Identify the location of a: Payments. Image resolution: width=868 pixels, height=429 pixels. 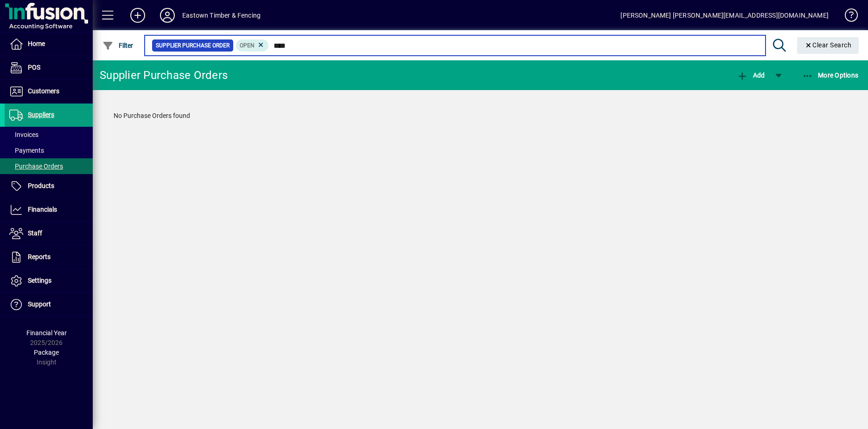
(49, 150).